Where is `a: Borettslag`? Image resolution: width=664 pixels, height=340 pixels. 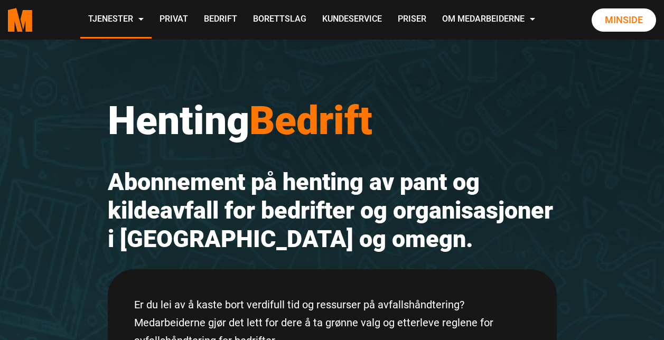 a: Borettslag is located at coordinates (279, 20).